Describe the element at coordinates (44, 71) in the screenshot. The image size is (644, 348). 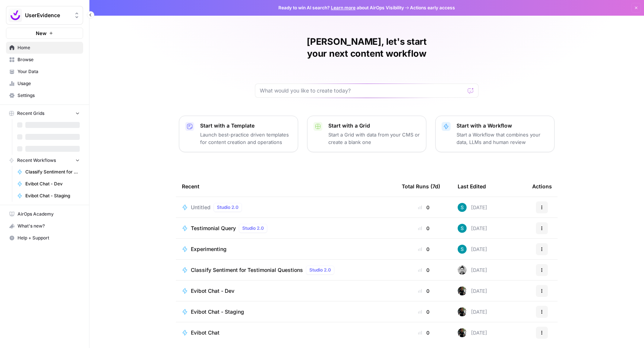
I see `a: Your Data` at that location.